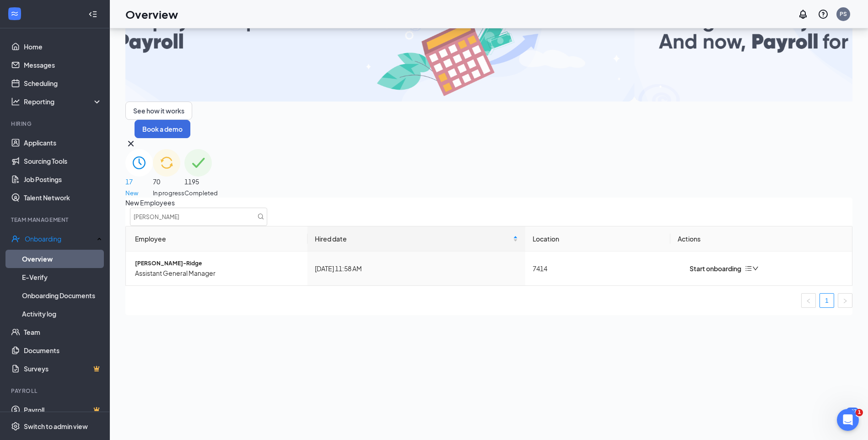  I want to click on span: In progress, so click(168, 193).